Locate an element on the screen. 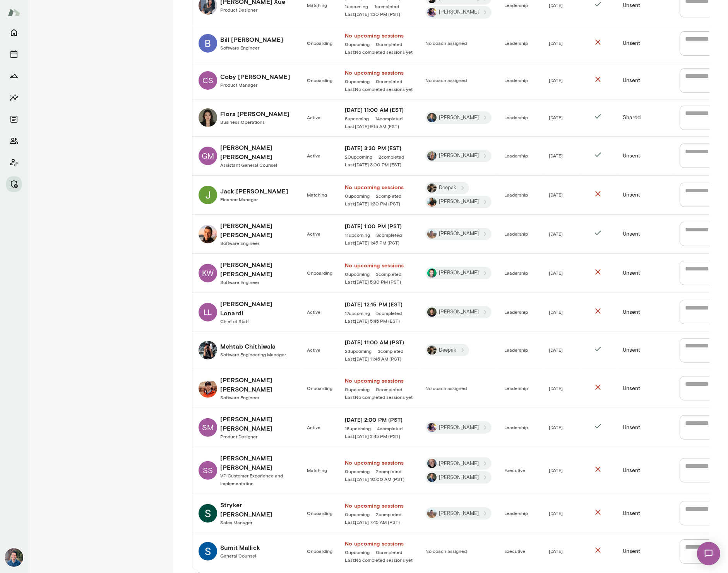  a: 4completed is located at coordinates (390, 428).